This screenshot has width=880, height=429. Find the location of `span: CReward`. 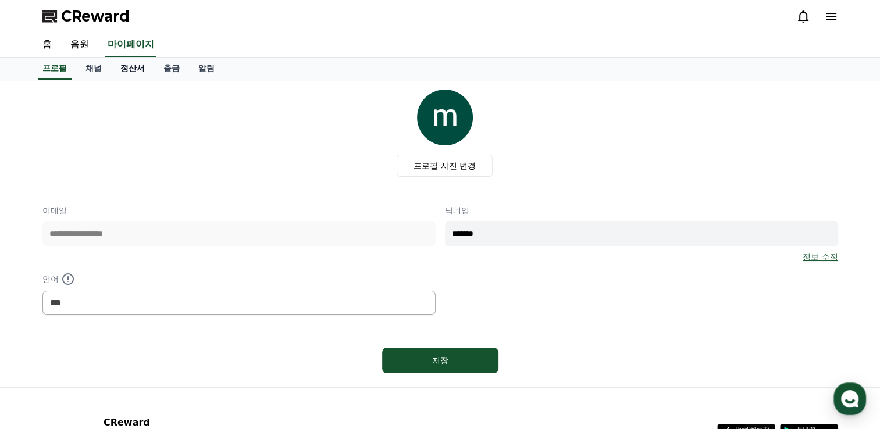

span: CReward is located at coordinates (95, 16).